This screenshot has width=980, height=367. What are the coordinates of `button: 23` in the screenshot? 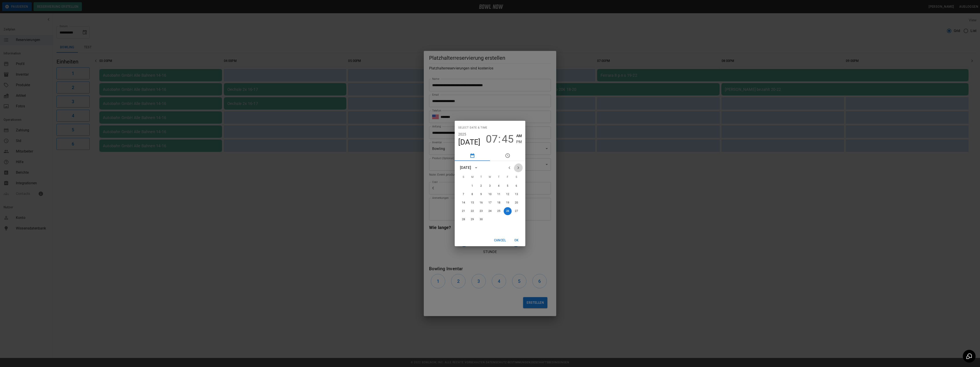 It's located at (481, 211).